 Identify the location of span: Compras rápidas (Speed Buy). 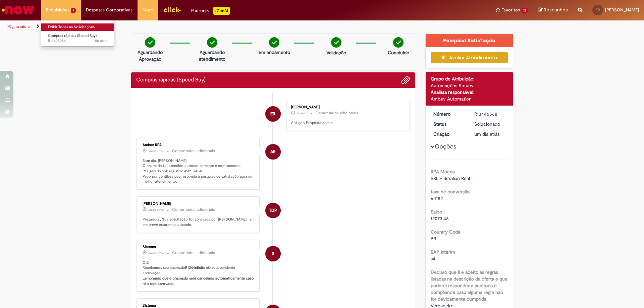
(72, 35).